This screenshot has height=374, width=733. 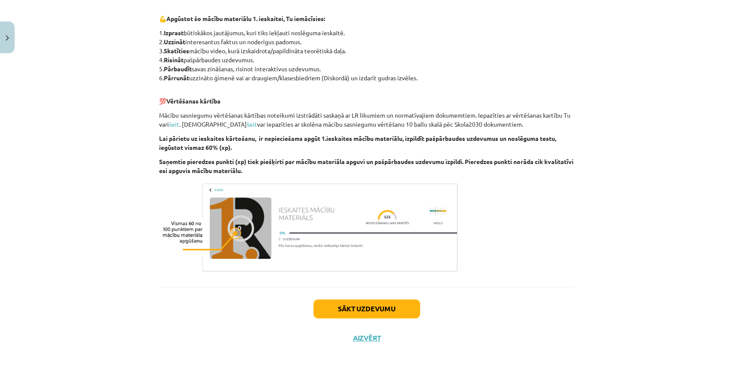 What do you see at coordinates (175, 42) in the screenshot?
I see `b: Uzzināt` at bounding box center [175, 42].